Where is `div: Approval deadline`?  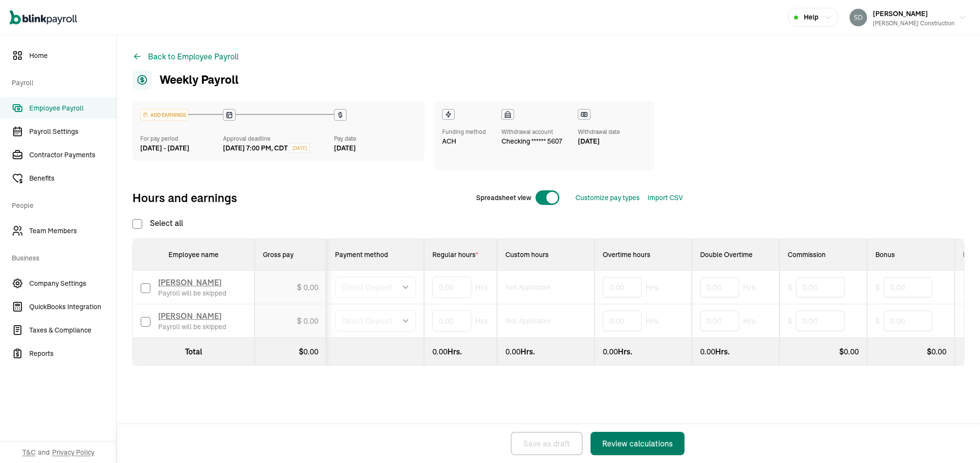 div: Approval deadline is located at coordinates (276, 139).